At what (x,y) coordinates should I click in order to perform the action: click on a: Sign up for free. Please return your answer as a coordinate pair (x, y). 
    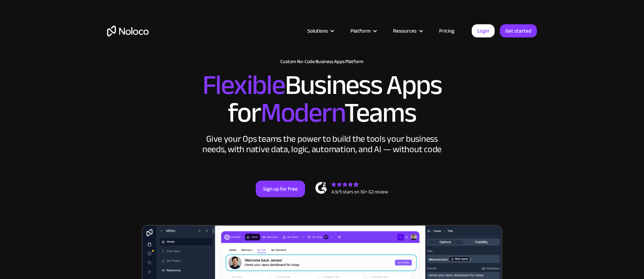
    Looking at the image, I should click on (280, 189).